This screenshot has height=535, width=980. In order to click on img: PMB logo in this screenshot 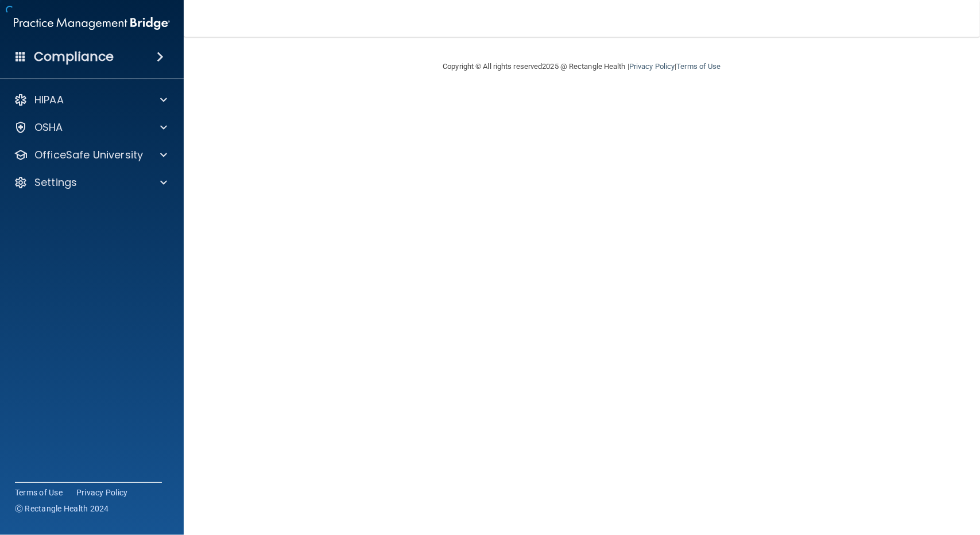, I will do `click(92, 23)`.